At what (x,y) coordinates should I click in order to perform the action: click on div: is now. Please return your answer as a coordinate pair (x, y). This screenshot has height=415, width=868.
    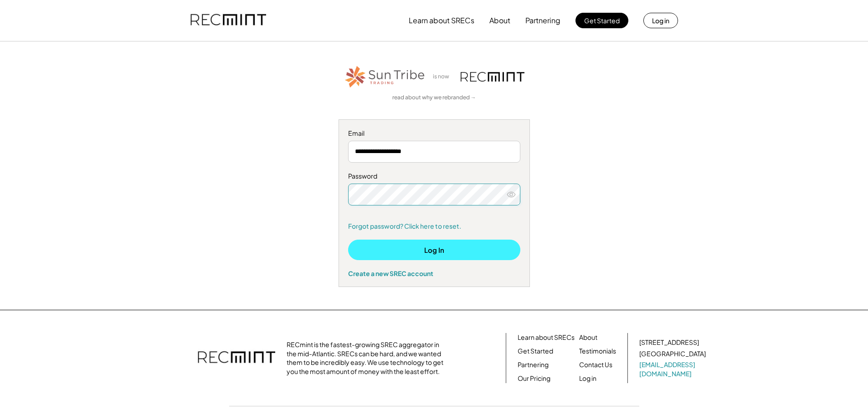
    Looking at the image, I should click on (443, 76).